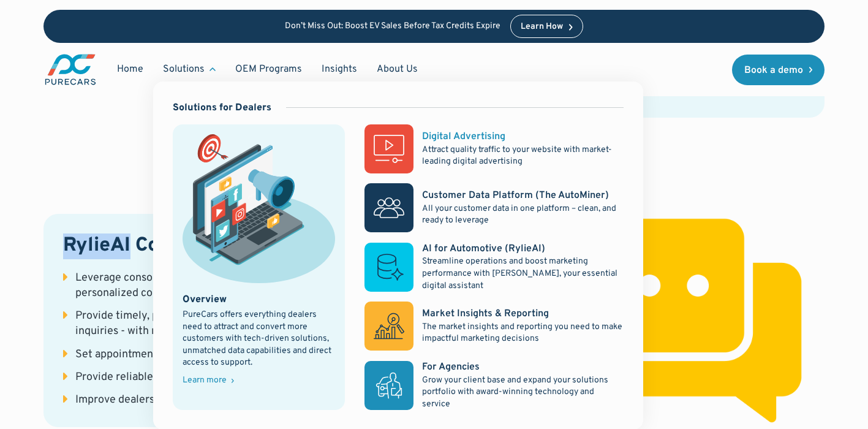  I want to click on div: Book a demo, so click(774, 70).